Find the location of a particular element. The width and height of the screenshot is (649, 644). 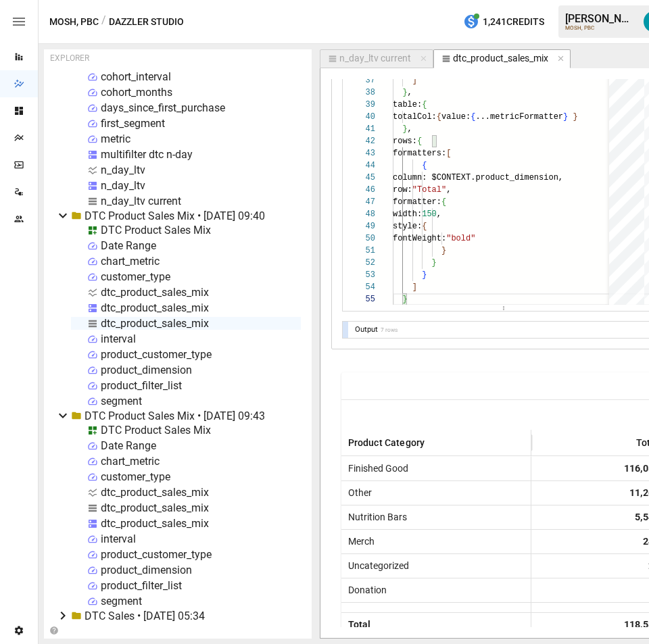

div: 54 is located at coordinates (363, 287).